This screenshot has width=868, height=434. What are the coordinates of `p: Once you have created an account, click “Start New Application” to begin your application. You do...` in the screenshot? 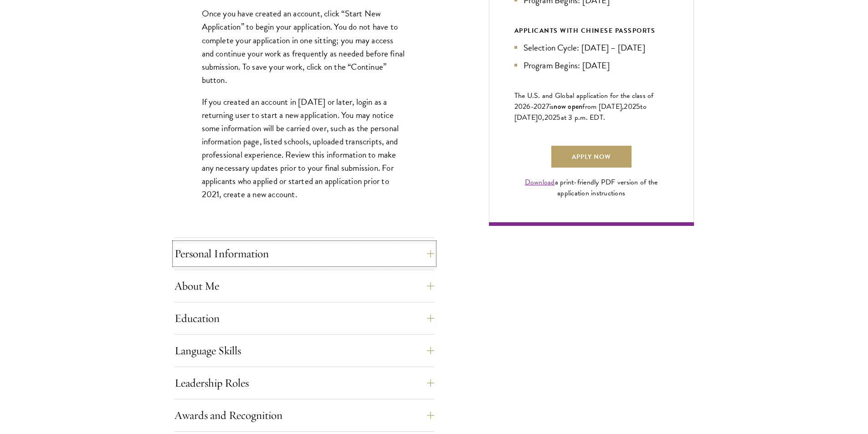 It's located at (304, 47).